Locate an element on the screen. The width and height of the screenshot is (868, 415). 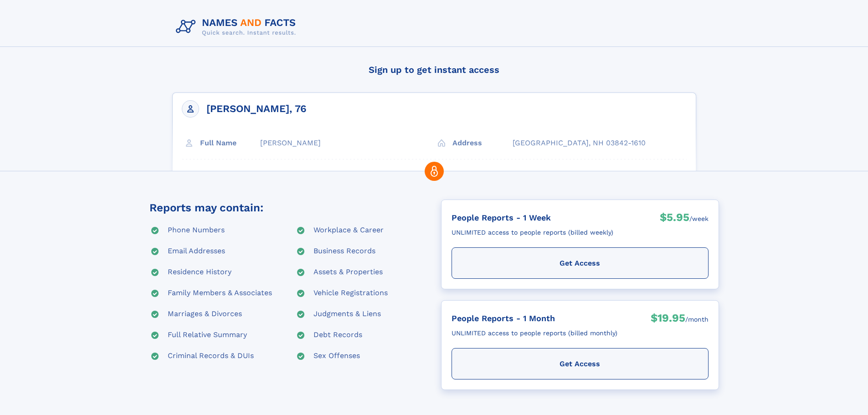
div: Full Relative Summary is located at coordinates (208, 335).